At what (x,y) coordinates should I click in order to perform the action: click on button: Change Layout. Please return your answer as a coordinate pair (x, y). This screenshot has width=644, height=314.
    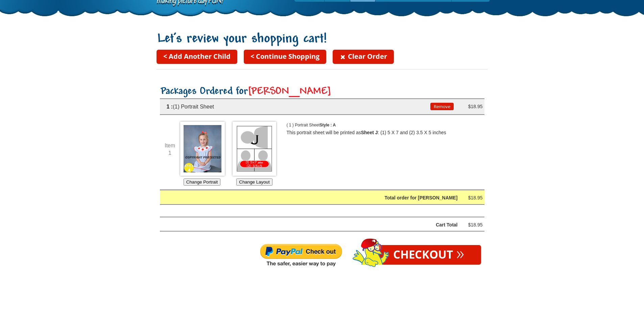
    Looking at the image, I should click on (254, 182).